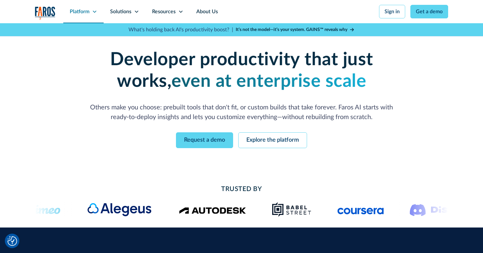 This screenshot has height=253, width=483. I want to click on strong: even at enterprise scale, so click(269, 81).